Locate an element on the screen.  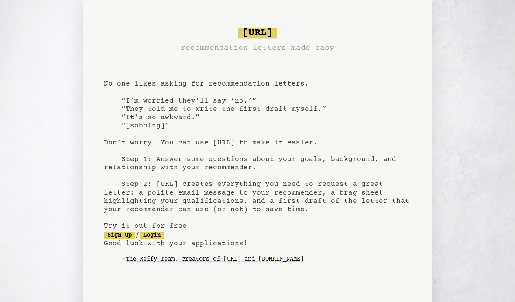
pre: No one likes asking for recommendation letters. “I’m worried they’ll say ‘no.’” “They told me to ... is located at coordinates (258, 152).